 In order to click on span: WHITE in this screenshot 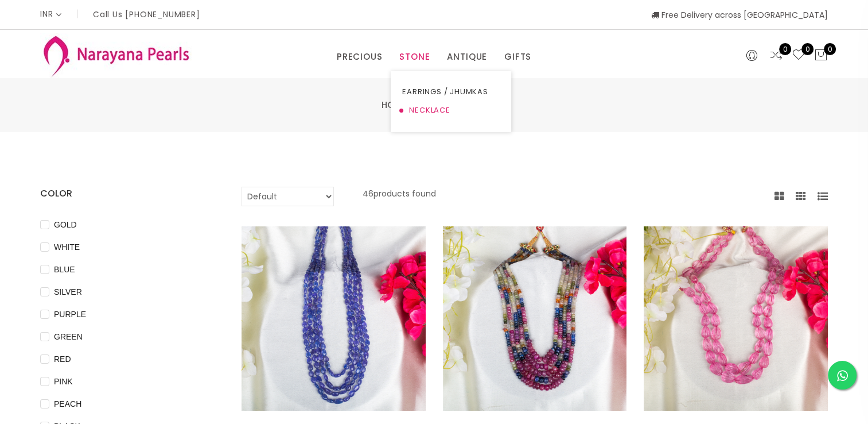, I will do `click(66, 247)`.